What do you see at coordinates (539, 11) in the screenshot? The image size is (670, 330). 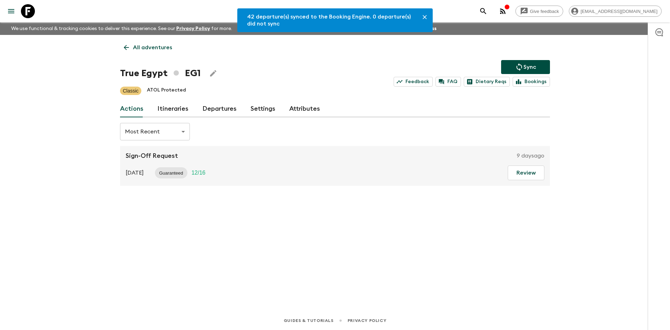 I see `a: Give feedback` at bounding box center [539, 11].